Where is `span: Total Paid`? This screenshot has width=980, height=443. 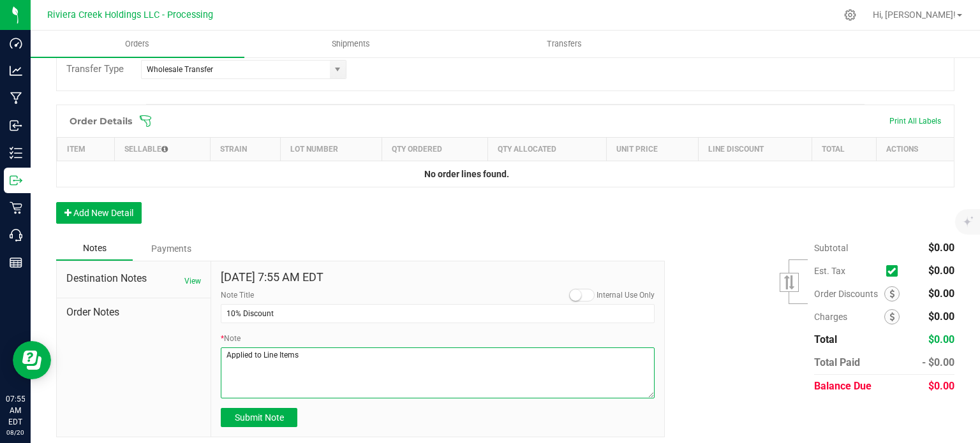 span: Total Paid is located at coordinates (837, 362).